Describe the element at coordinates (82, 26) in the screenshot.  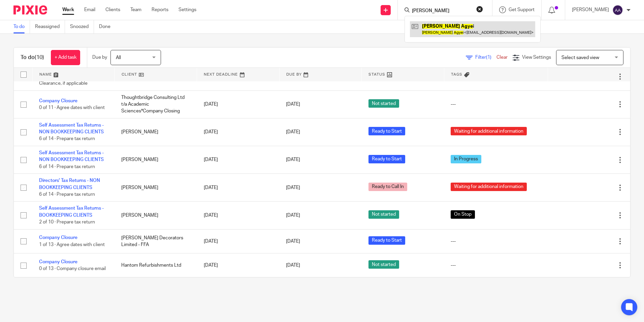
I see `a: Snoozed` at that location.